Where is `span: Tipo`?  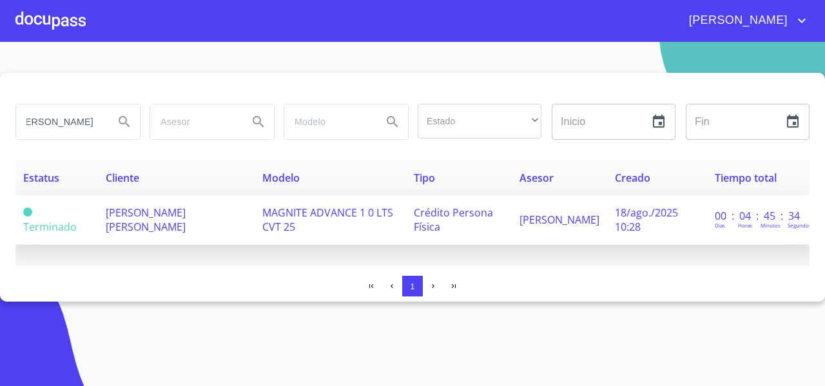
span: Tipo is located at coordinates (424, 178).